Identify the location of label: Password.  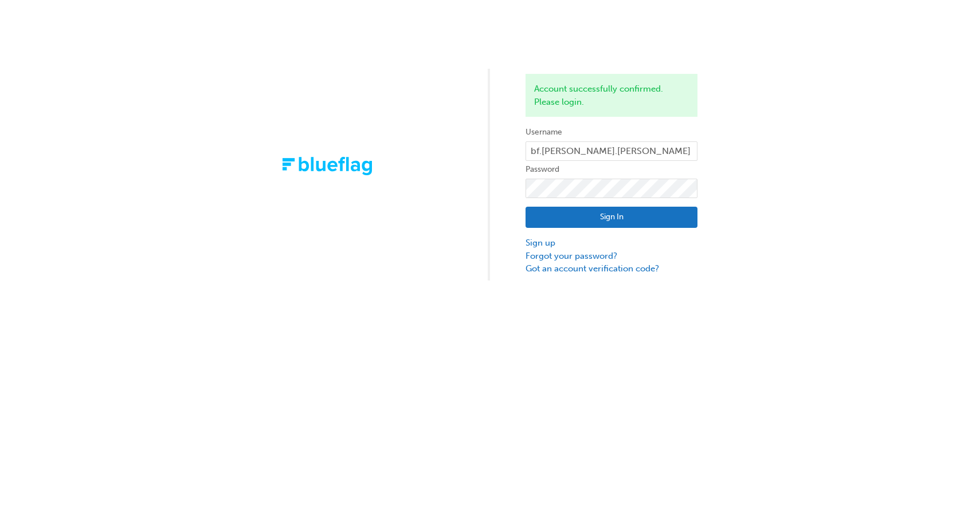
(611, 170).